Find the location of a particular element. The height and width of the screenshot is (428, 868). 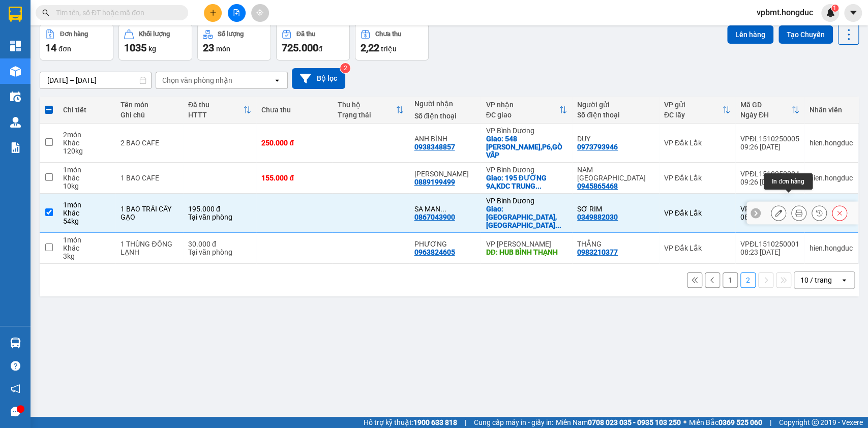

sup: 1 is located at coordinates (835, 9).